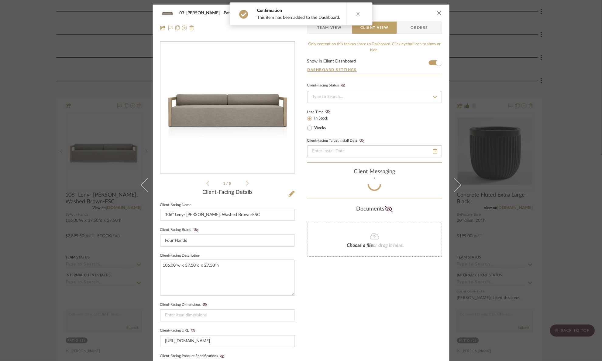  What do you see at coordinates (374, 210) in the screenshot?
I see `div: Documents` at bounding box center [374, 210].